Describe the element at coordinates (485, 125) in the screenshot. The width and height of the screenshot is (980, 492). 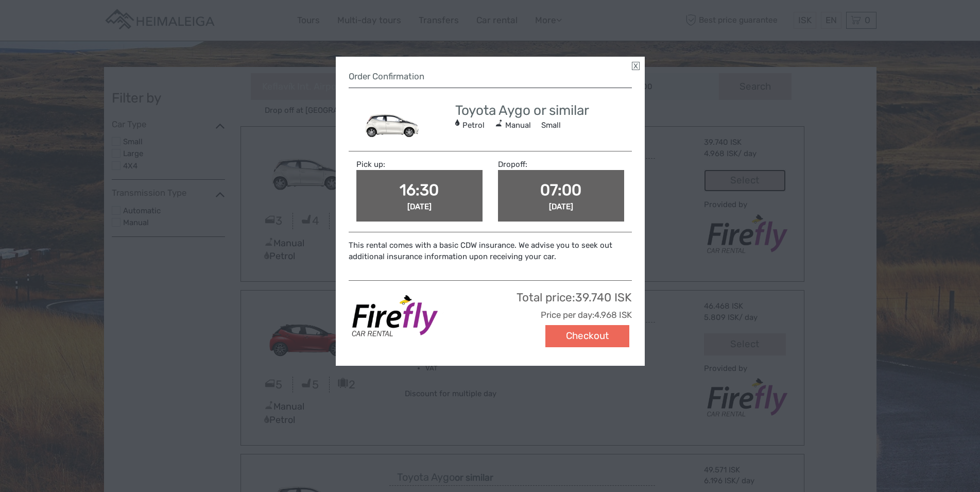
I see `p: Small` at that location.